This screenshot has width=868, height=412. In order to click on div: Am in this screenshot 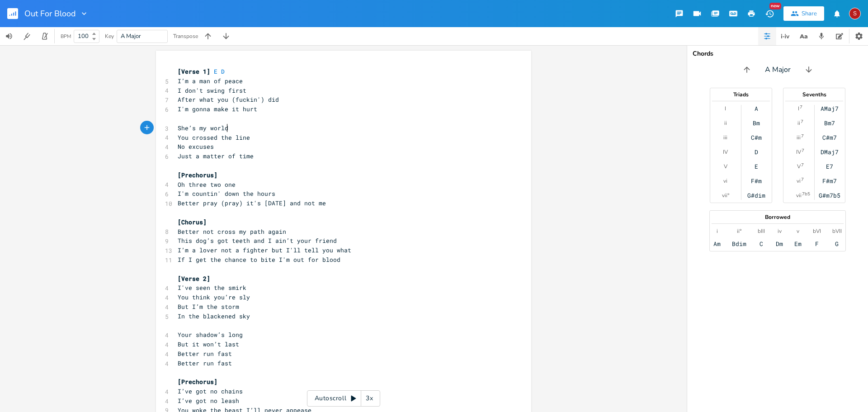, I will do `click(717, 244)`.